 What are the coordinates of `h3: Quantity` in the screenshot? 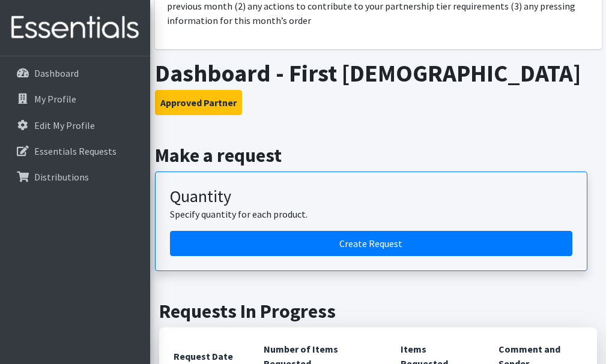 It's located at (371, 197).